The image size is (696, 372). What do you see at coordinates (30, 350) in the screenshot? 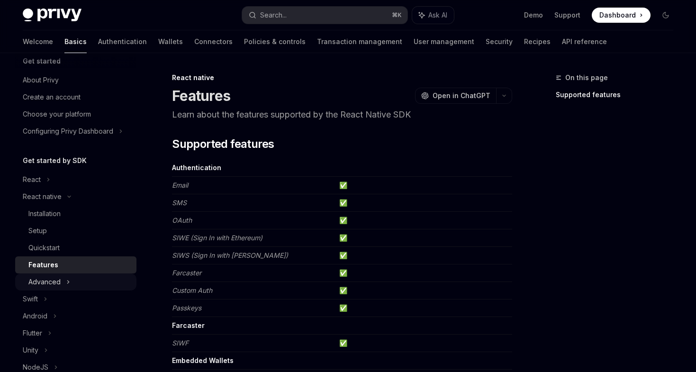
I see `div: Unity` at bounding box center [30, 350].